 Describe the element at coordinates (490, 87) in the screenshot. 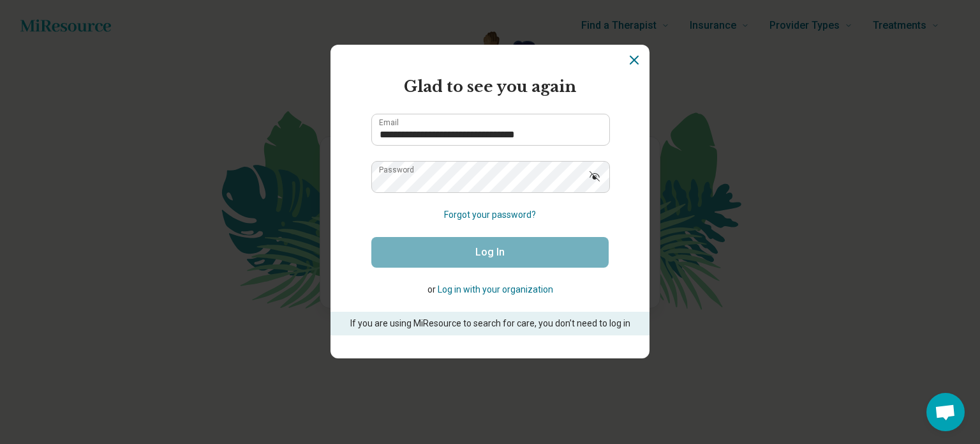

I see `h2: Glad to see you again` at that location.